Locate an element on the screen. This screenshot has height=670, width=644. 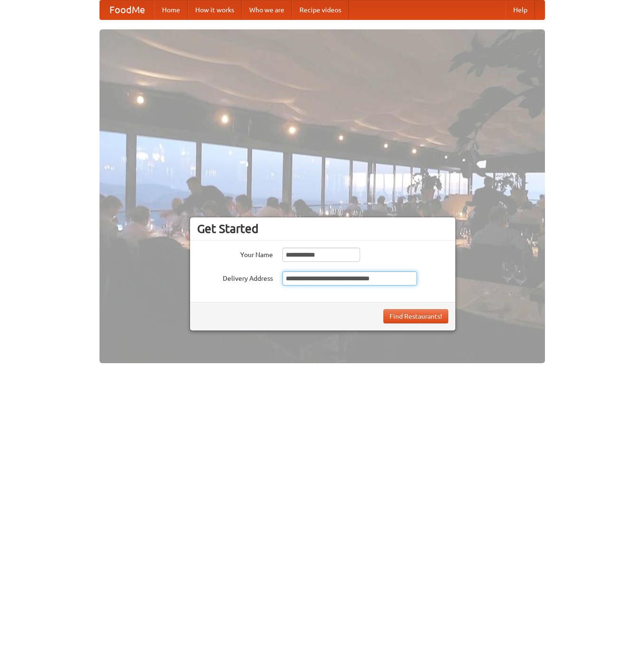
a: Home is located at coordinates (171, 10).